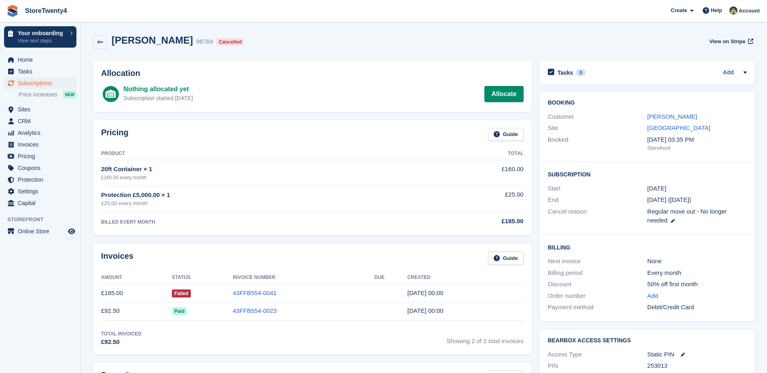  Describe the element at coordinates (312, 73) in the screenshot. I see `h2: Allocation` at that location.